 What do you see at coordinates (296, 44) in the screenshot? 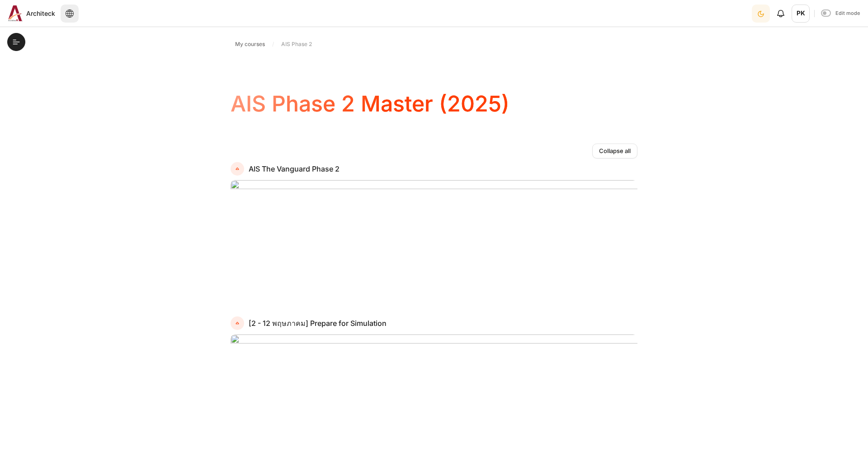
I see `span: AIS Phase 2` at bounding box center [296, 44].